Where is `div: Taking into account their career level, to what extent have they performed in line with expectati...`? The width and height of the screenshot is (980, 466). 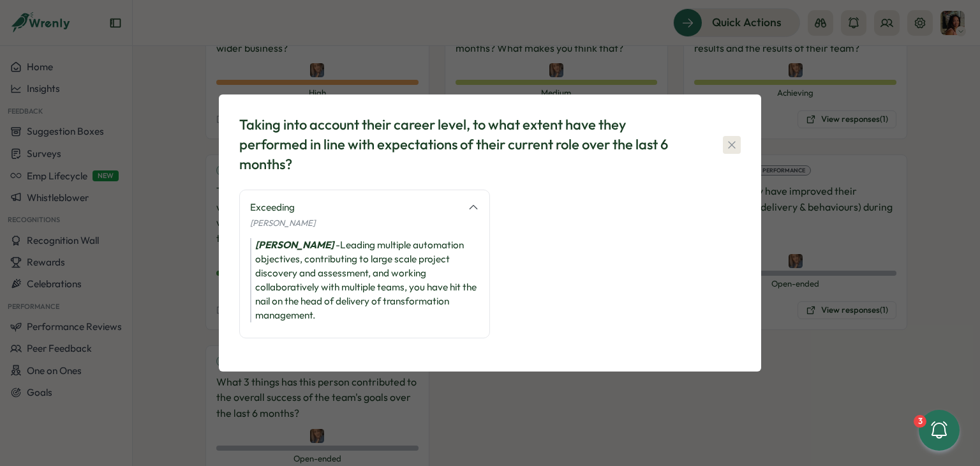 div: Taking into account their career level, to what extent have they performed in line with expectati... is located at coordinates (466, 145).